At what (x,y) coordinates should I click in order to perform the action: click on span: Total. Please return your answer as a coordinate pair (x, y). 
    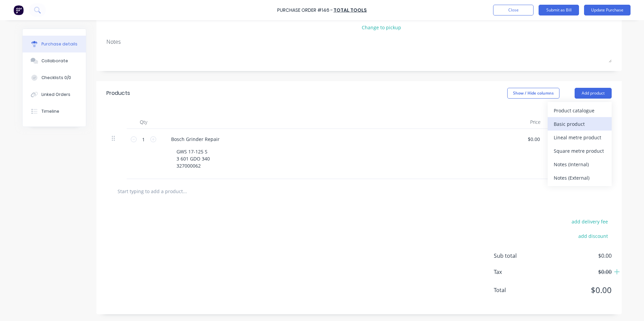
    Looking at the image, I should click on (519, 290).